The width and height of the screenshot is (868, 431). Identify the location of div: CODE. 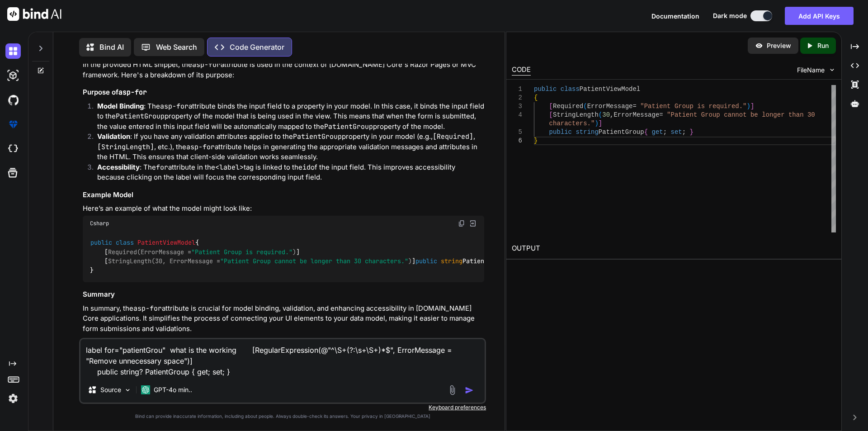
(521, 70).